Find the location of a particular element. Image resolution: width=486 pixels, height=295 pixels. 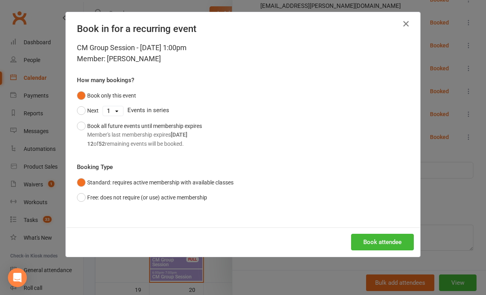

div: Book all future events until membership expires is located at coordinates (144, 135).